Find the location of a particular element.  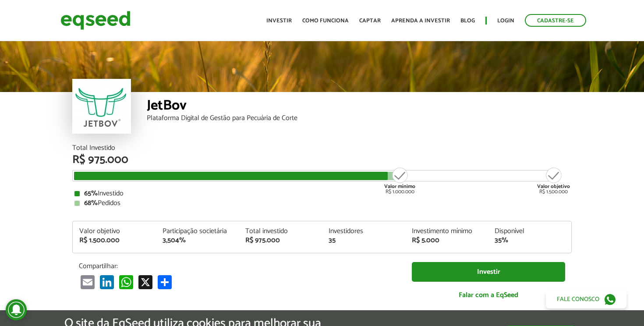

strong: Valor objetivo is located at coordinates (553, 187).